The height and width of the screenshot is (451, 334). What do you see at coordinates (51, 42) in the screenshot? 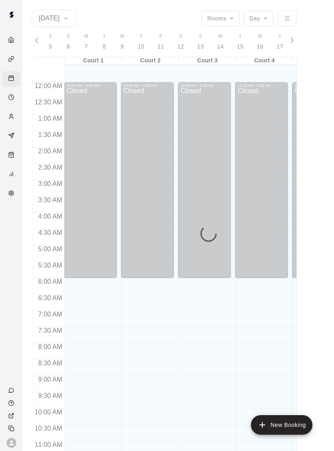
I see `button: S5` at bounding box center [51, 42].